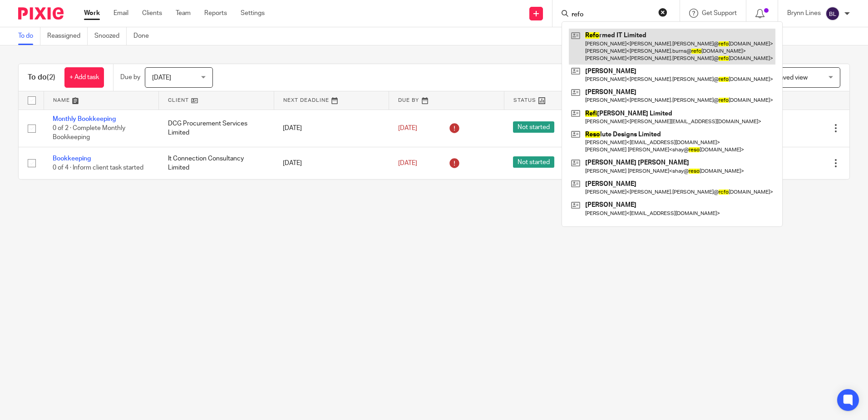 This screenshot has height=420, width=868. Describe the element at coordinates (152, 13) in the screenshot. I see `a: Clients` at that location.